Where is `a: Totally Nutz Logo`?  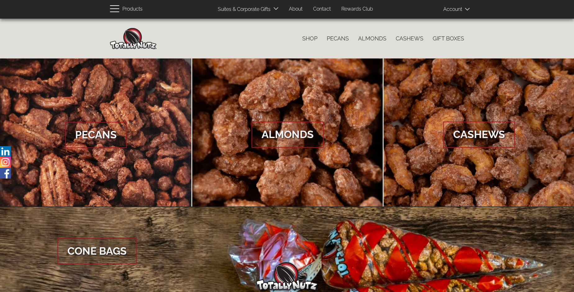
a: Totally Nutz Logo is located at coordinates (287, 276).